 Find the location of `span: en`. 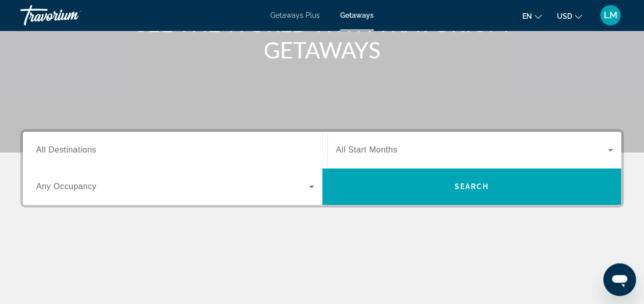

span: en is located at coordinates (527, 16).